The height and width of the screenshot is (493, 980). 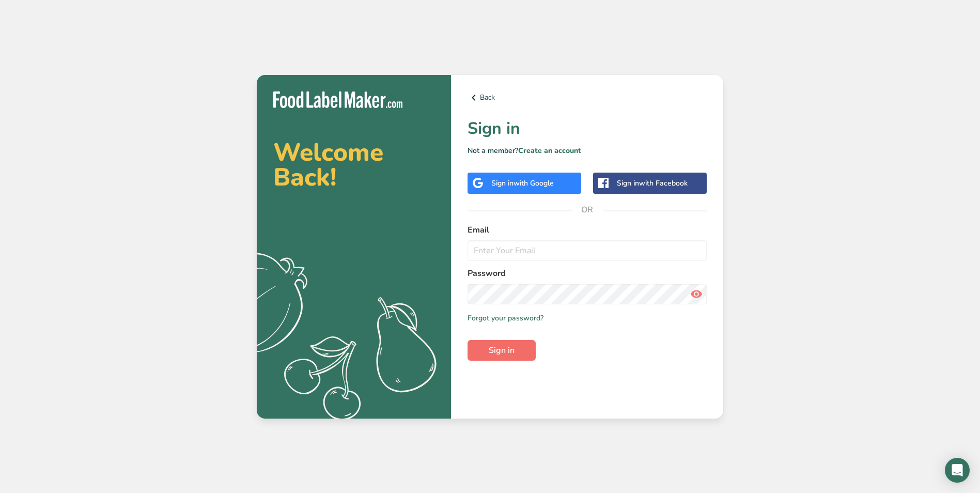 What do you see at coordinates (550, 151) in the screenshot?
I see `a: Create an account` at bounding box center [550, 151].